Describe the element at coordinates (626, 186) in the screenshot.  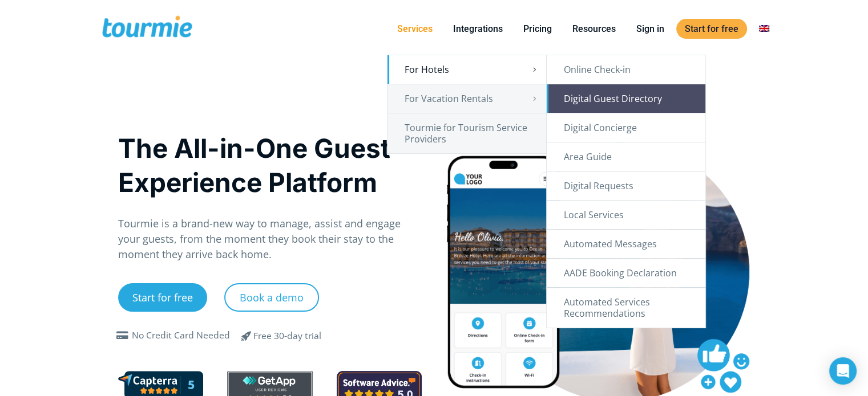
I see `a: Digital Requests` at that location.